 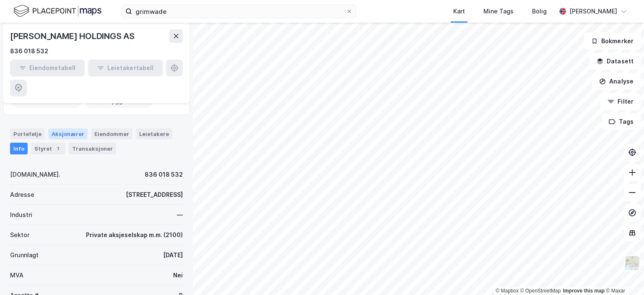 What do you see at coordinates (507, 291) in the screenshot?
I see `a: Mapbox` at bounding box center [507, 291].